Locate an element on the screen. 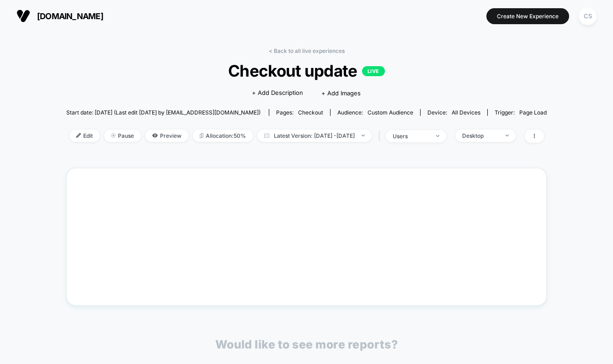 The image size is (613, 364). span: all devices is located at coordinates (465, 113).